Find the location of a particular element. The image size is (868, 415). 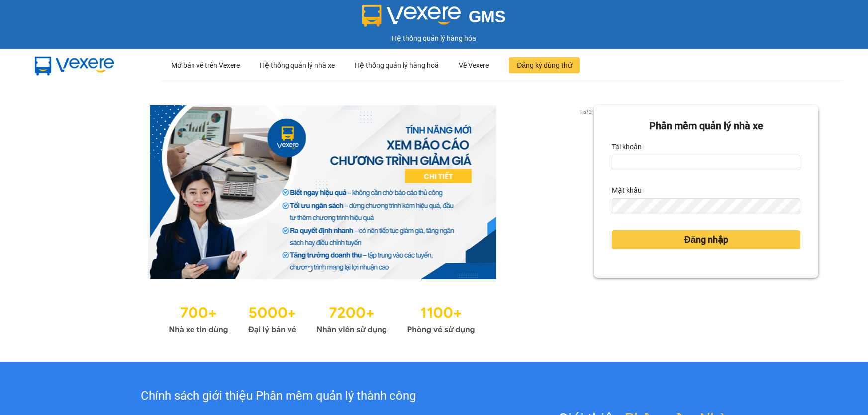

li: slide item 3 is located at coordinates (334, 270).